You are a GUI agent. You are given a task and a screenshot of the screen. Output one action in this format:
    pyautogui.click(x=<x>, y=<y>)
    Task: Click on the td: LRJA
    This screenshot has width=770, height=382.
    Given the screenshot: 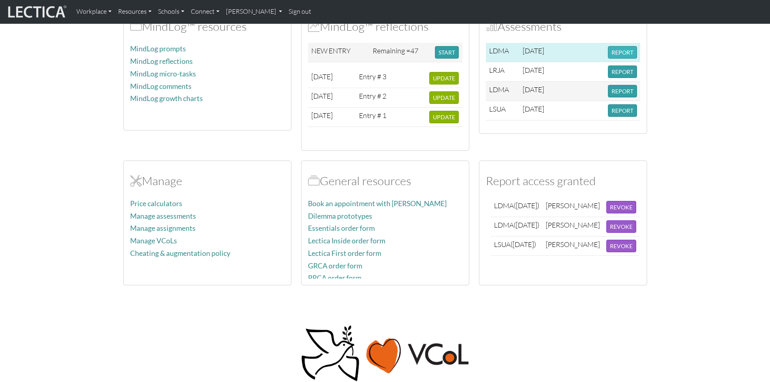 What is the action you would take?
    pyautogui.click(x=503, y=72)
    